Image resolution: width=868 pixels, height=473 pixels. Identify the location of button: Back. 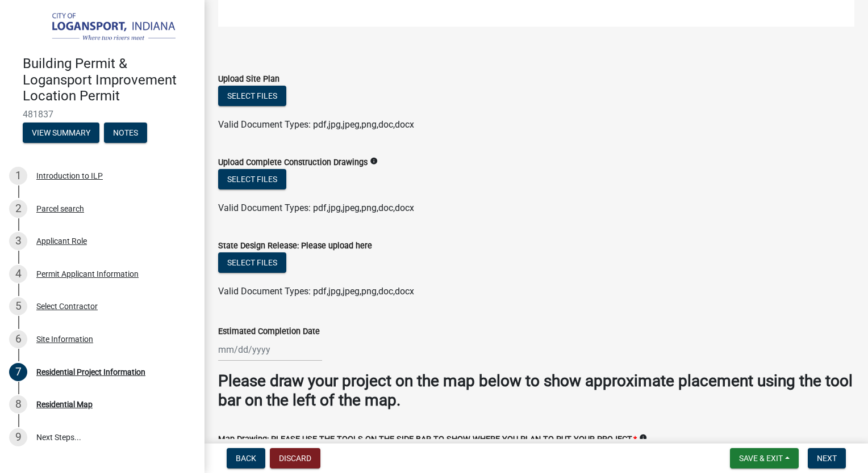
(246, 458).